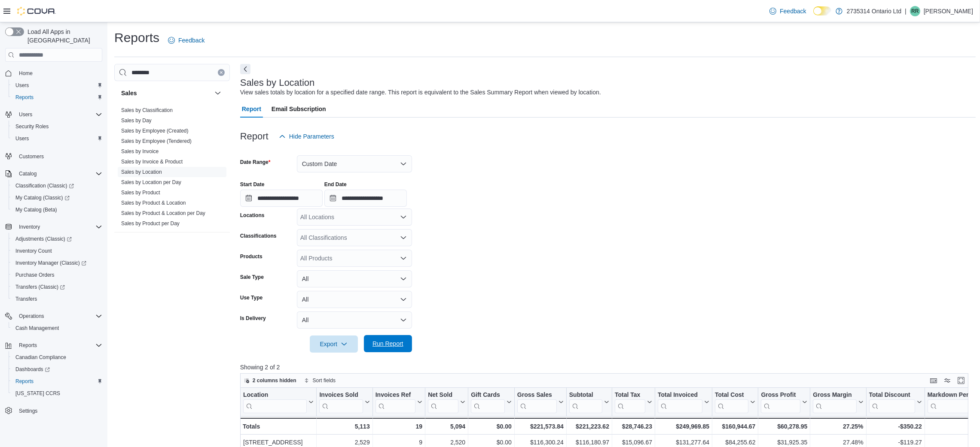  What do you see at coordinates (57, 126) in the screenshot?
I see `button: Security Roles` at bounding box center [57, 126].